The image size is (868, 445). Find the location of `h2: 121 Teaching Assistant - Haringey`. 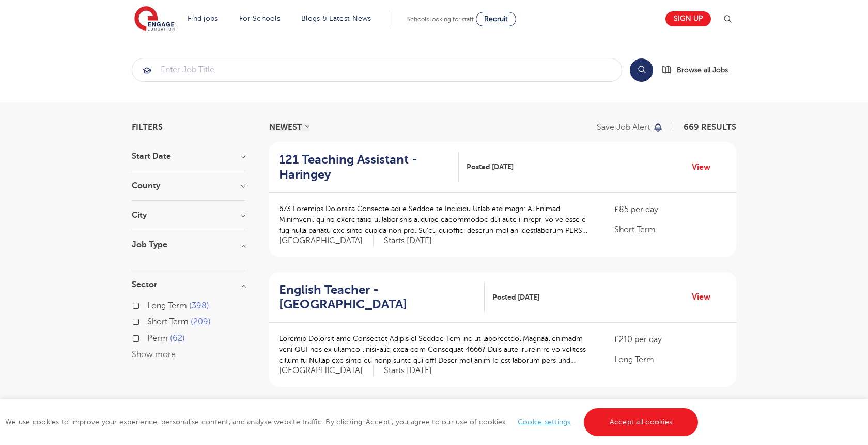

h2: 121 Teaching Assistant - Haringey is located at coordinates (365, 167).